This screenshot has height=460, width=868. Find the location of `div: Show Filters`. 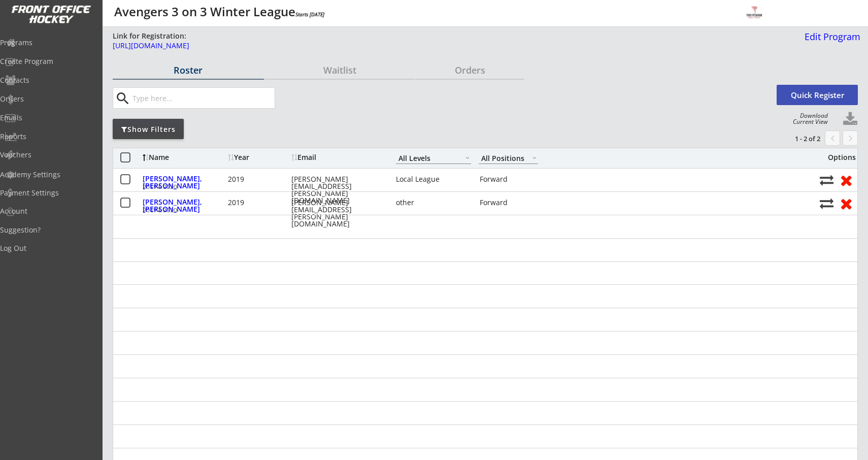

div: Show Filters is located at coordinates (148, 130).